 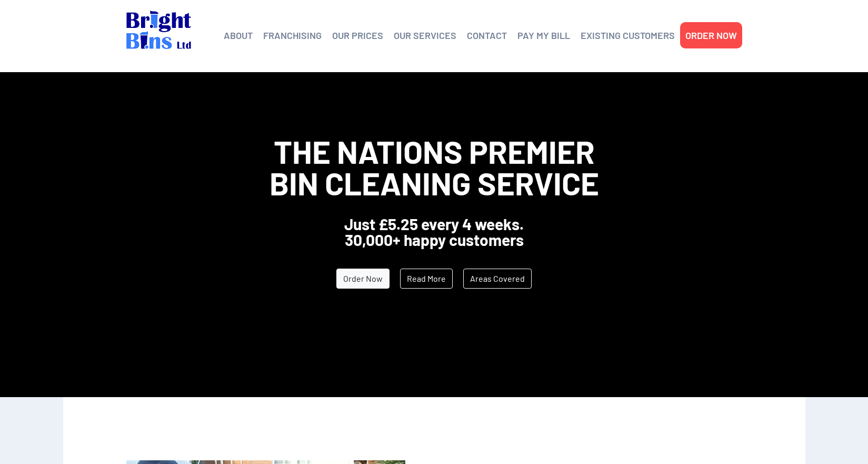 I want to click on a: Read More, so click(x=426, y=278).